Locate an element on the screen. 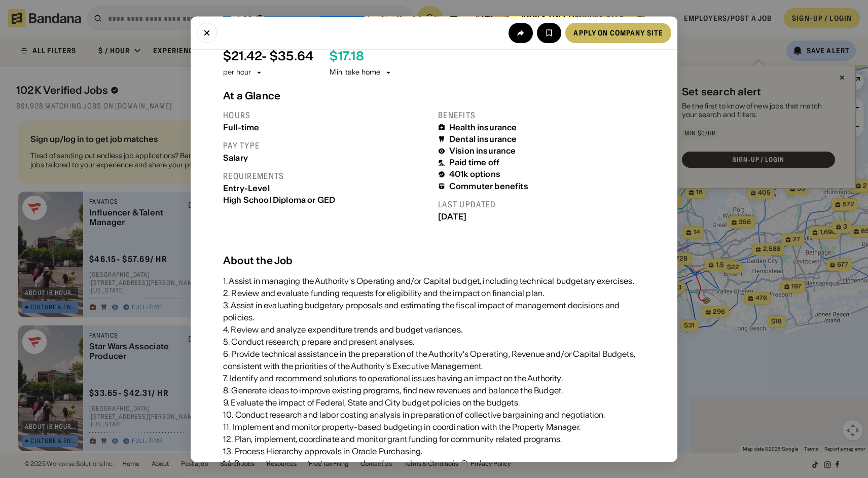 This screenshot has width=868, height=478. div: Dental insurance is located at coordinates (483, 139).